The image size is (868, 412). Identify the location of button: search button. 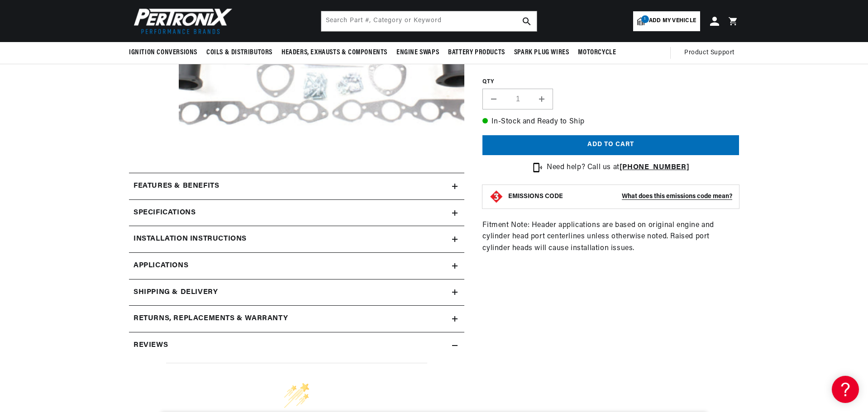
(527, 22).